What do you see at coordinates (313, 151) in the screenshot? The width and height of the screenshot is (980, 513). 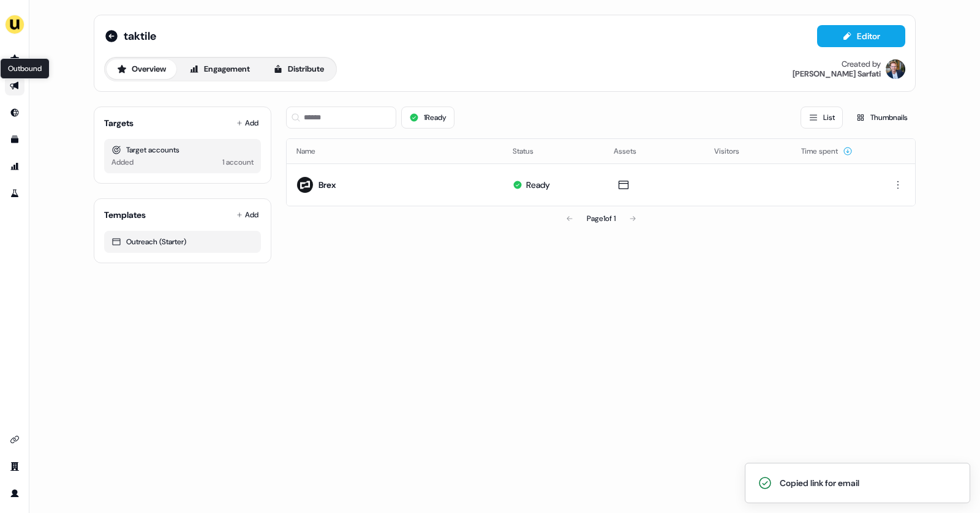 I see `button: Name` at bounding box center [313, 151].